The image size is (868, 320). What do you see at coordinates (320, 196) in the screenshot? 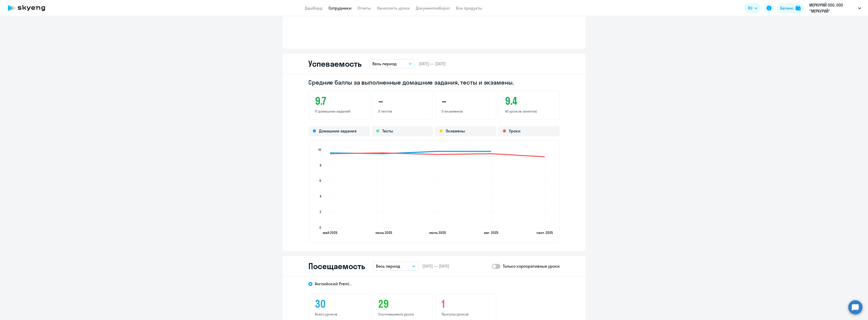
I see `text: 4` at bounding box center [320, 196].